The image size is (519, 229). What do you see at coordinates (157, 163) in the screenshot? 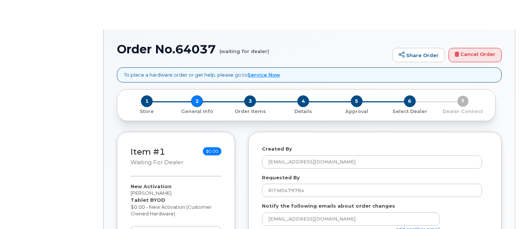
I see `small: waiting for dealer` at bounding box center [157, 163].